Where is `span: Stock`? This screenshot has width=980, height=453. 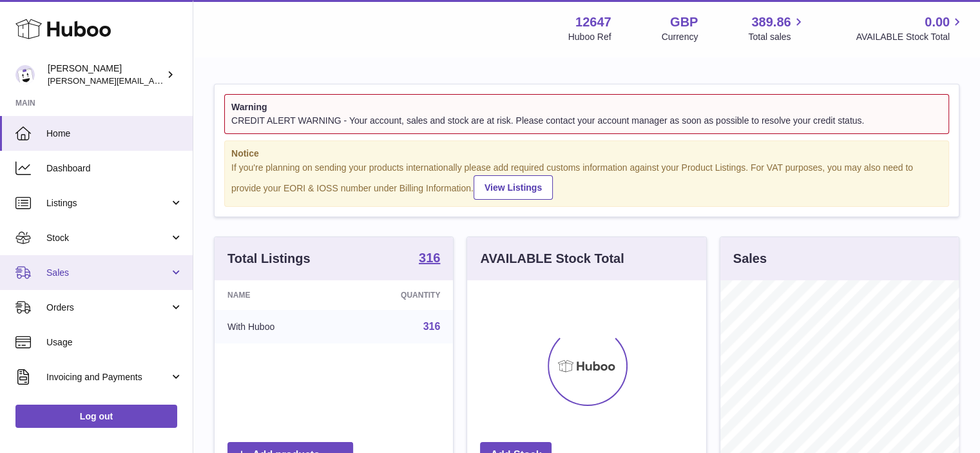 span: Stock is located at coordinates (108, 237).